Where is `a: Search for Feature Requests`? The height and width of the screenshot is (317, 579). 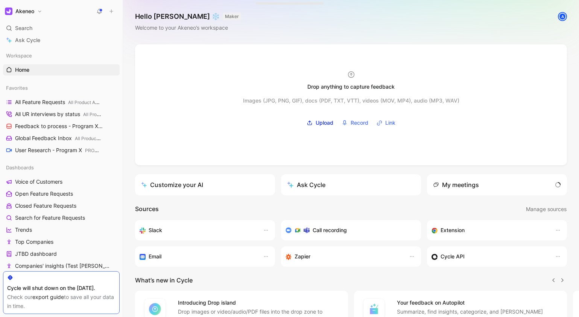 a: Search for Feature Requests is located at coordinates (61, 218).